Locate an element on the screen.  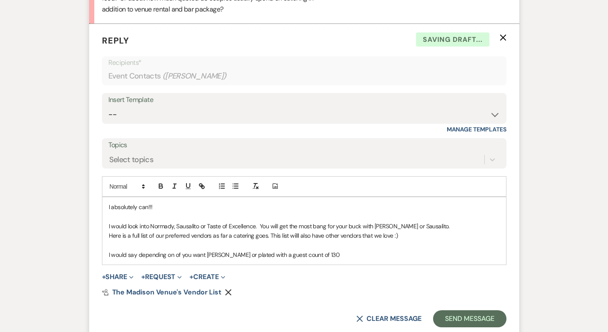
div: Insert Template is located at coordinates (304, 100).